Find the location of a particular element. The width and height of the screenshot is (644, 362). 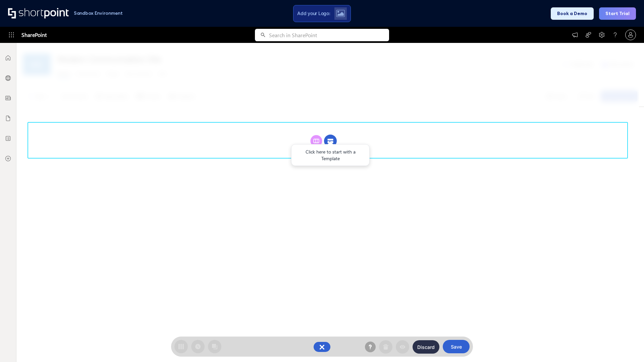

div: Chat Widget is located at coordinates (627, 346).